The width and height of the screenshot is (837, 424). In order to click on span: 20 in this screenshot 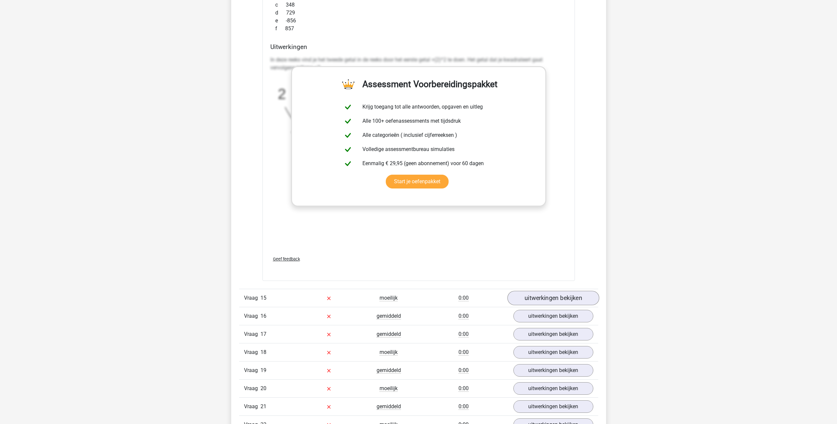, I will do `click(263, 388)`.